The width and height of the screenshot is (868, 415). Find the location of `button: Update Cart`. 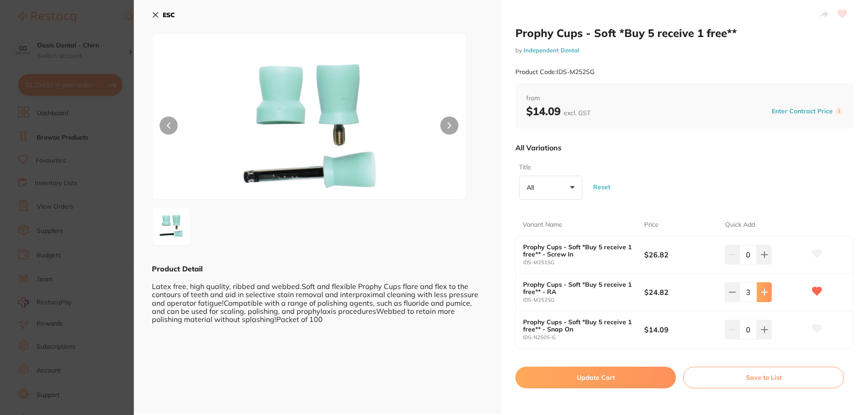

button: Update Cart is located at coordinates (596, 378).